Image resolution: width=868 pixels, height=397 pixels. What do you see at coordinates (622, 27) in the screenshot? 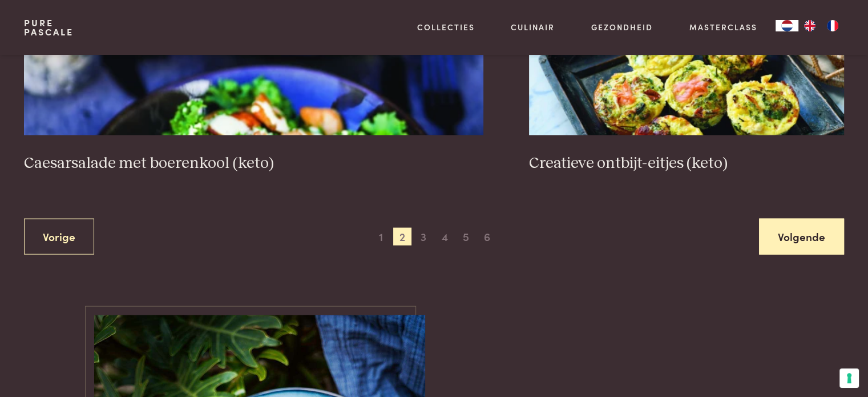
I see `a: Gezondheid` at bounding box center [622, 27].